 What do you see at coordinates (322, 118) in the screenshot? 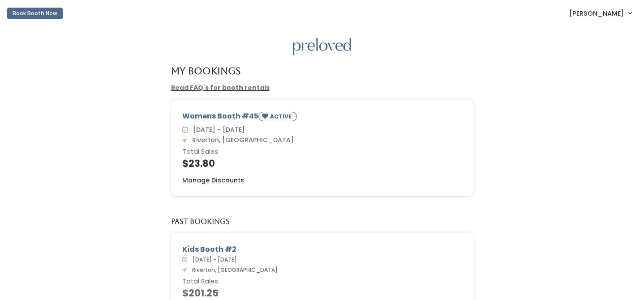
I see `div: Womens Booth #45` at bounding box center [322, 118].